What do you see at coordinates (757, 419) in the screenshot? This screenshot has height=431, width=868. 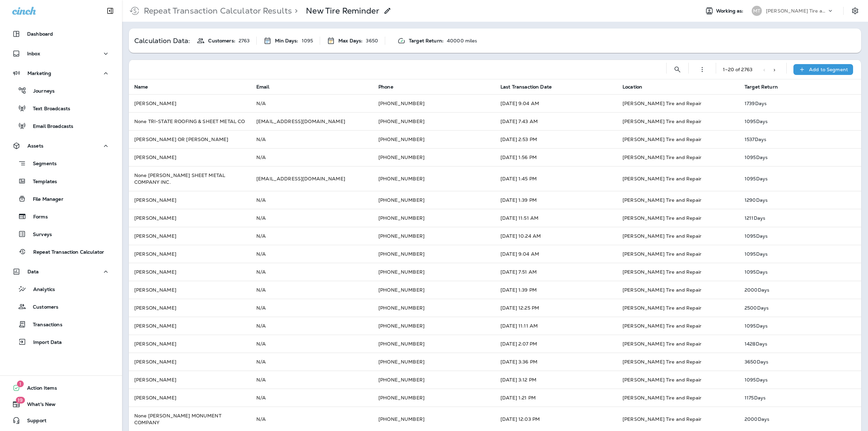 I see `p: Mar 9, 2031 12:03 PM` at bounding box center [757, 419].